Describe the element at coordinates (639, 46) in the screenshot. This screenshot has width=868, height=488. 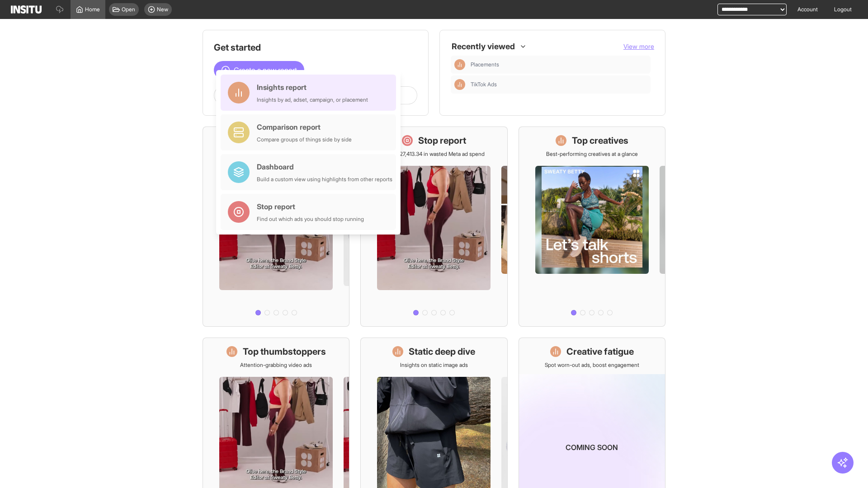
I see `span: View more` at that location.